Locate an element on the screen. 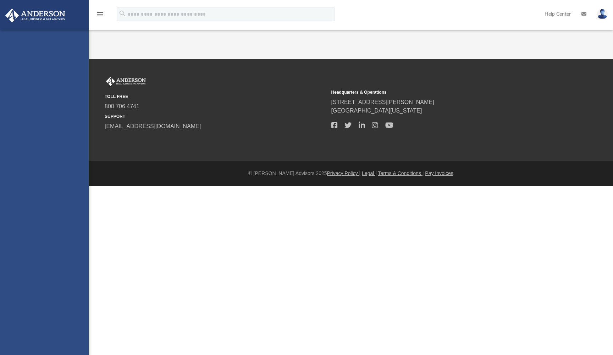  a: Legal | is located at coordinates (369, 173).